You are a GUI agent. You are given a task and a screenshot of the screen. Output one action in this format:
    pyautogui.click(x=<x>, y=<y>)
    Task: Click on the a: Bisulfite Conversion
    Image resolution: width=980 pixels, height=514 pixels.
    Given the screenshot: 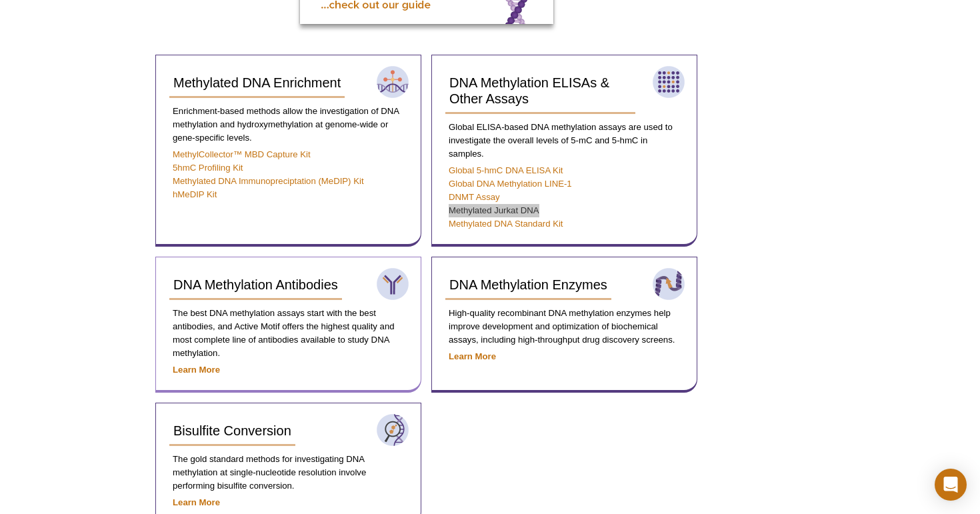 What is the action you would take?
    pyautogui.click(x=232, y=431)
    